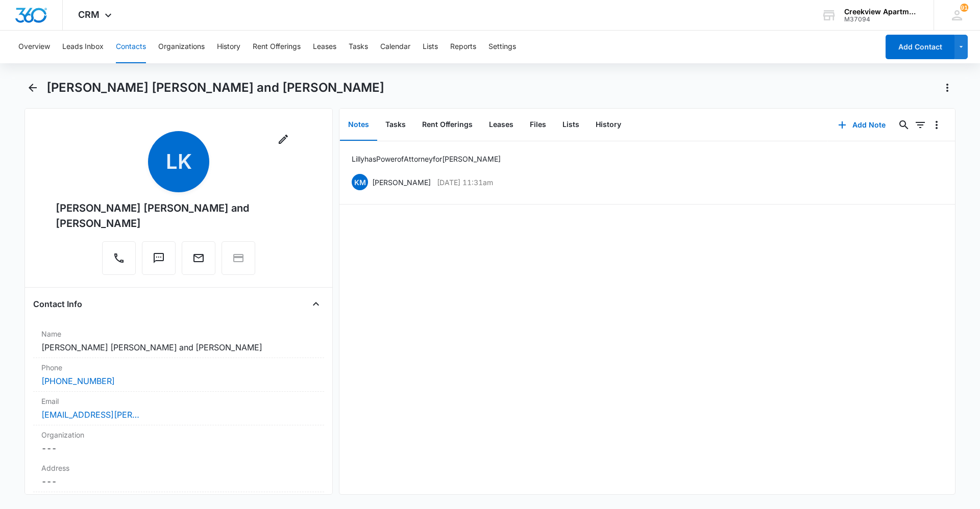  Describe the element at coordinates (937, 125) in the screenshot. I see `button: Overflow Menu` at that location.